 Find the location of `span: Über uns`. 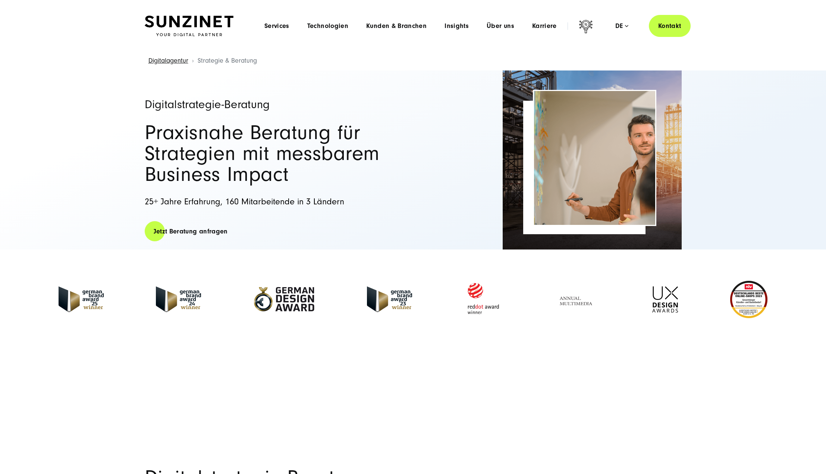

span: Über uns is located at coordinates (501, 26).